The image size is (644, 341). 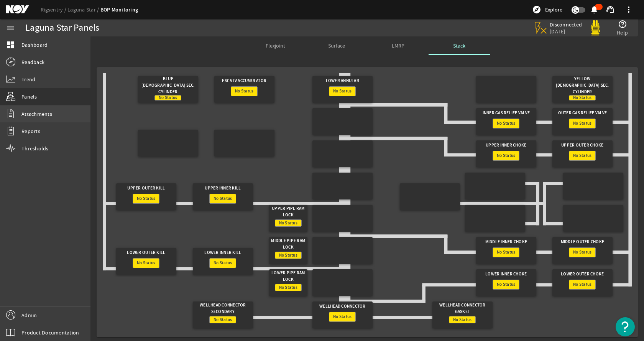 What do you see at coordinates (566, 25) in the screenshot?
I see `span: Disconnected` at bounding box center [566, 25].